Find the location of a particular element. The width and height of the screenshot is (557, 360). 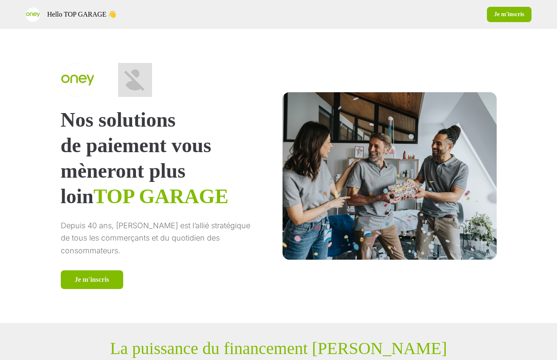

p: de paiement vous is located at coordinates (160, 145).